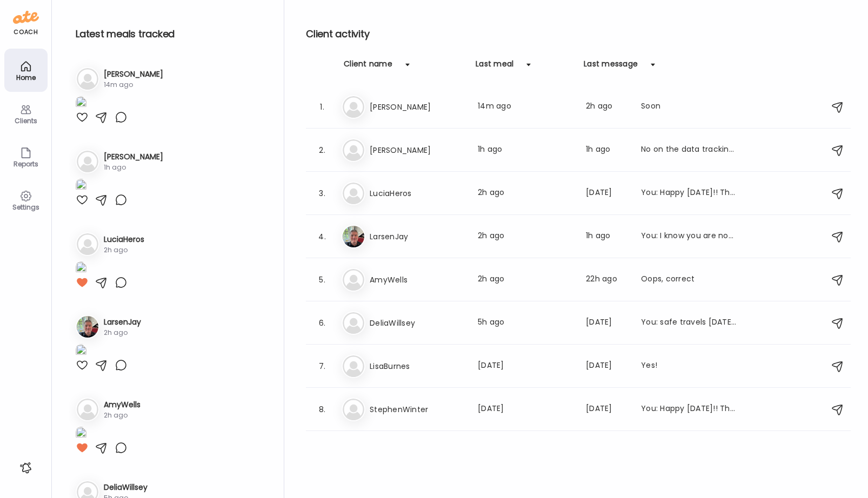 The width and height of the screenshot is (868, 498). Describe the element at coordinates (688, 237) in the screenshot. I see `div: You: I know you are not in charge of this meal - but you had a great breakfast!` at that location.